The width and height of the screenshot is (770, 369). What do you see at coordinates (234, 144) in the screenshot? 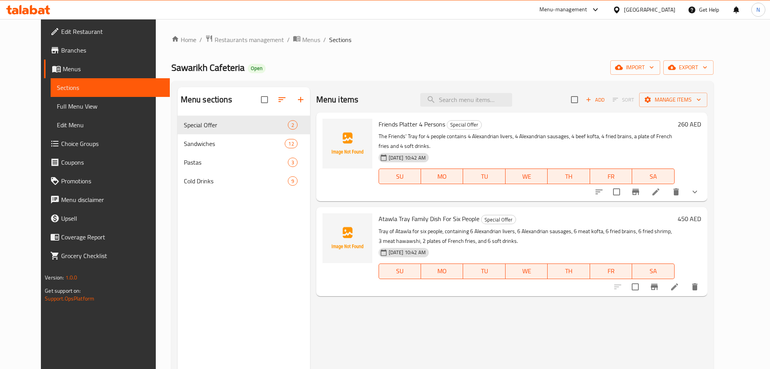
I see `span: Sandwiches` at bounding box center [234, 144].